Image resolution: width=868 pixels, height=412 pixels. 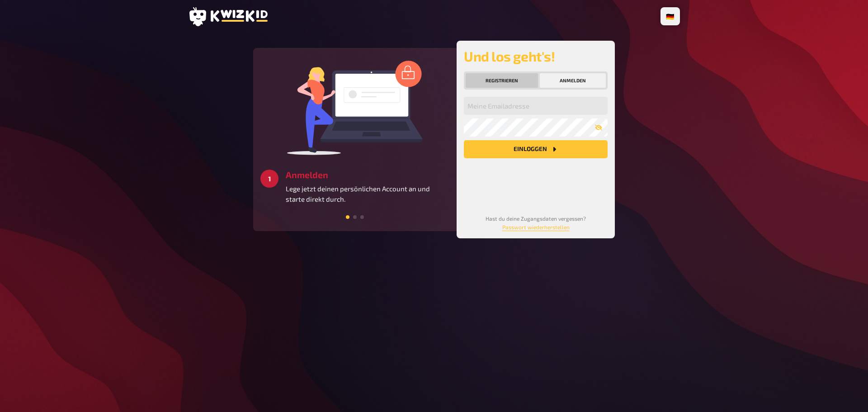 What do you see at coordinates (536, 106) in the screenshot?
I see `input: Meine Emailadresse` at bounding box center [536, 106].